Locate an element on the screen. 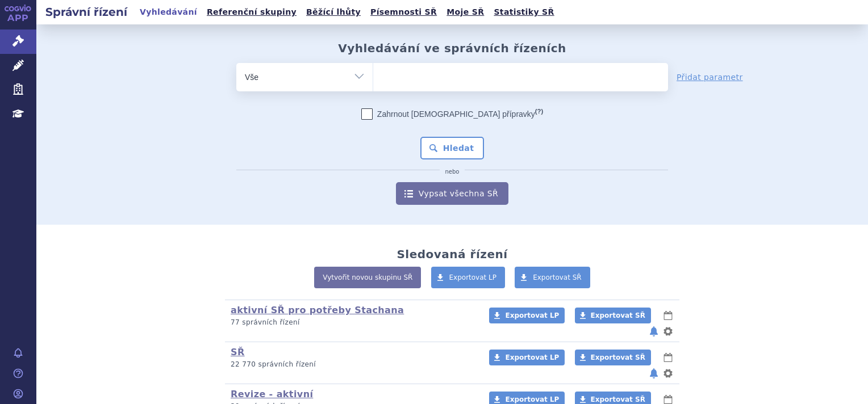 This screenshot has height=404, width=868. i: nebo is located at coordinates (452, 172).